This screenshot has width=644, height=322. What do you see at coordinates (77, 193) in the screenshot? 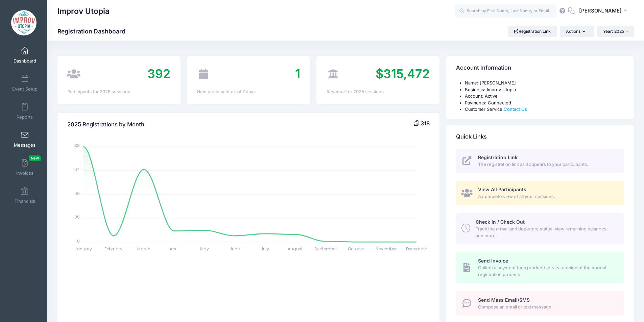
I see `tspan: 69` at bounding box center [77, 193].